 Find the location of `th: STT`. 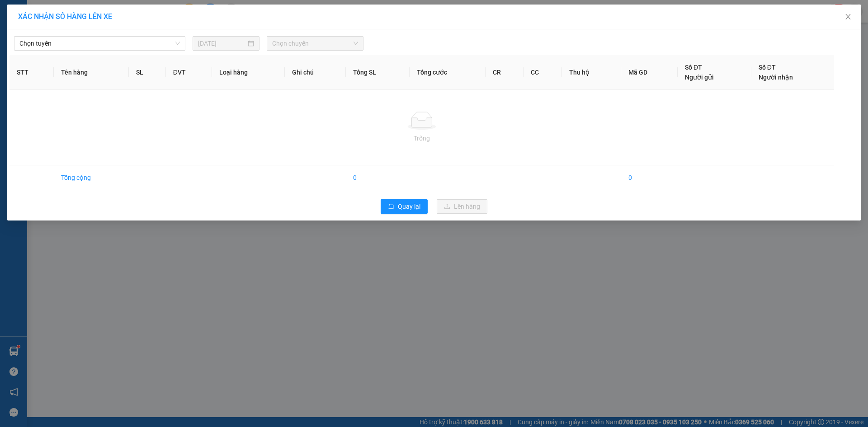

th: STT is located at coordinates (31, 72).